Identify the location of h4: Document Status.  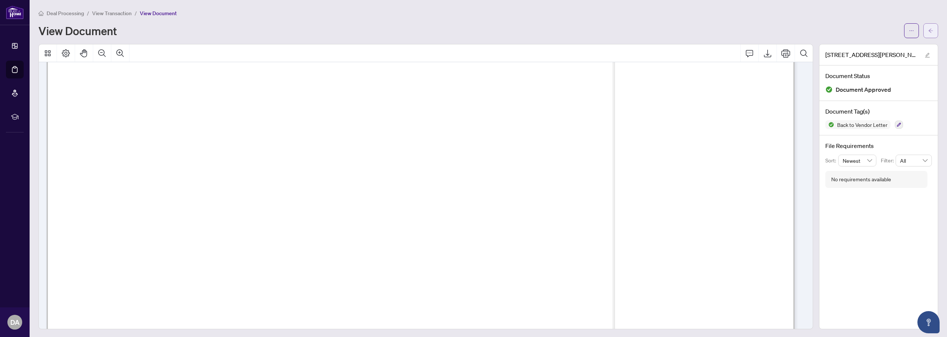
(879, 76).